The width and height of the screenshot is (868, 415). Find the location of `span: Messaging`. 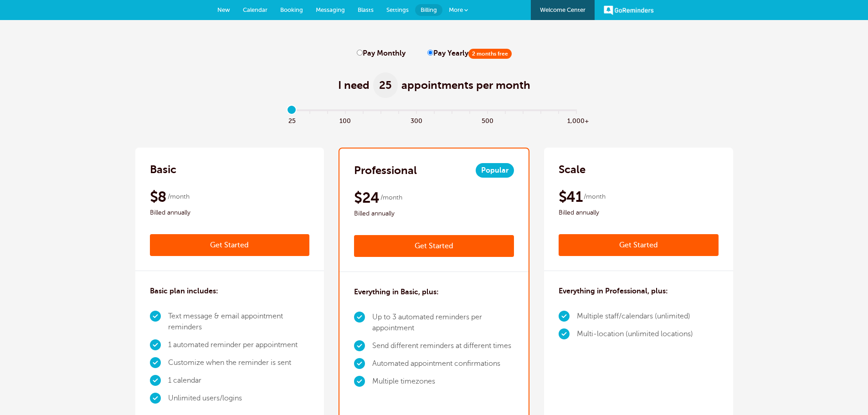

span: Messaging is located at coordinates (330, 10).